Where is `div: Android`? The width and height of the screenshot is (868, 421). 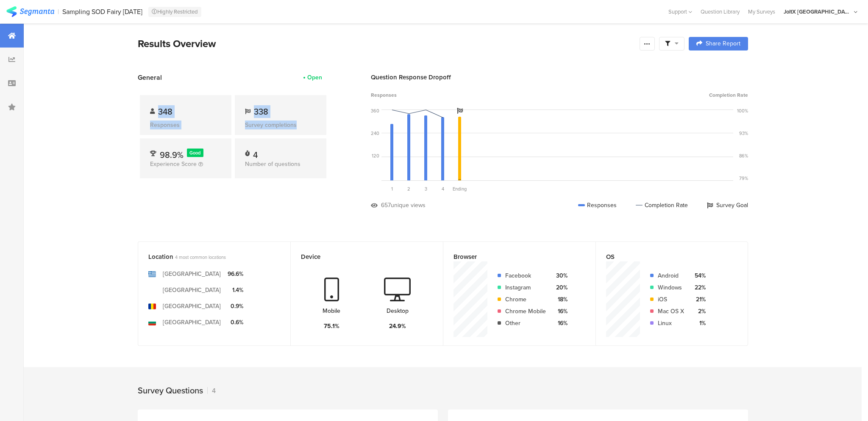 div: Android is located at coordinates (671, 275).